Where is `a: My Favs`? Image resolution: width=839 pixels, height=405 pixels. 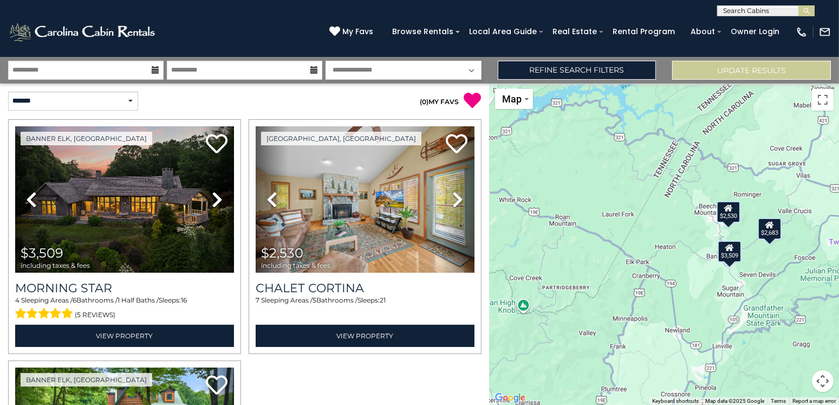
a: My Favs is located at coordinates (353, 32).